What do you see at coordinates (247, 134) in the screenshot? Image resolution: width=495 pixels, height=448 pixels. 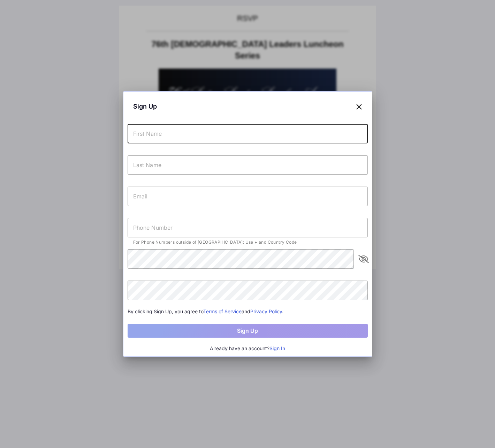 I see `input: First Name` at bounding box center [247, 134].